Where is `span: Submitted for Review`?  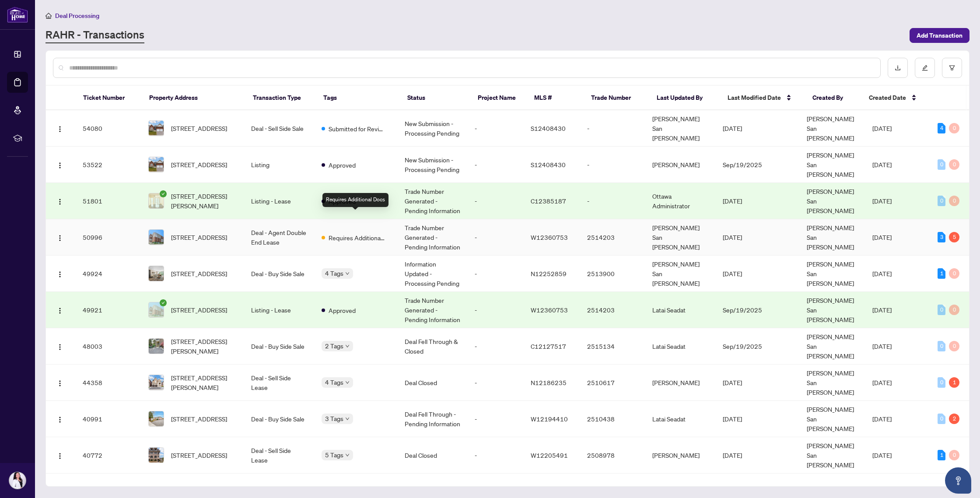 span: Submitted for Review is located at coordinates (357, 129).